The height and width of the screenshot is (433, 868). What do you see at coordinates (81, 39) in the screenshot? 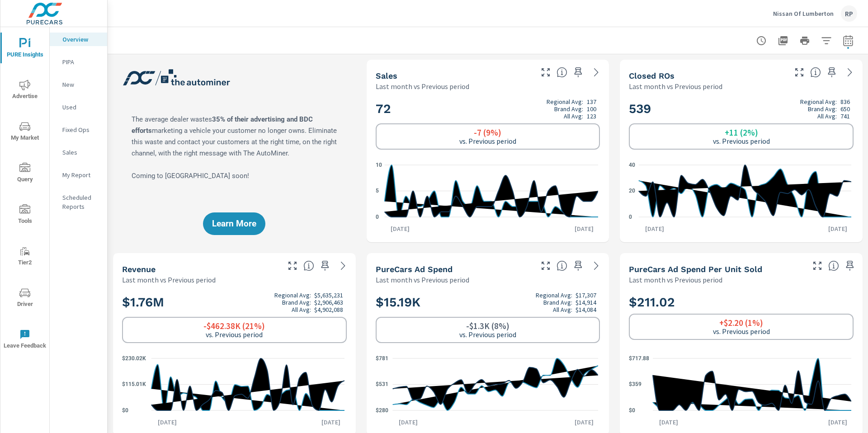
I see `p: Overview` at bounding box center [81, 39].